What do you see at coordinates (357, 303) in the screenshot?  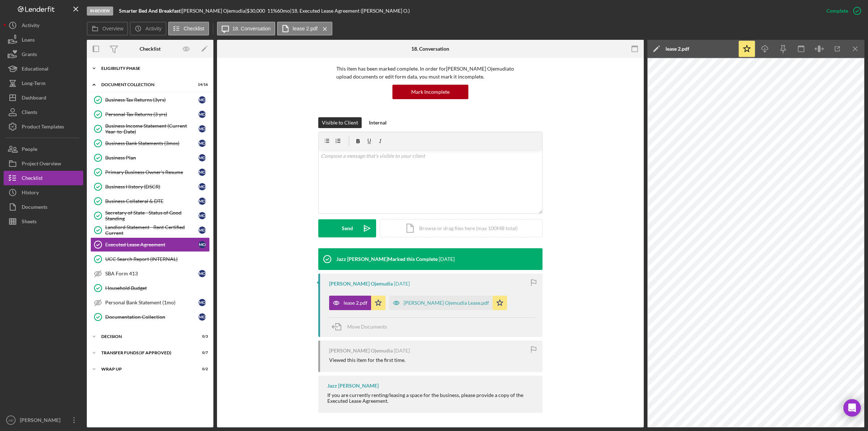 I see `button: lease 2.pdf` at bounding box center [357, 303].